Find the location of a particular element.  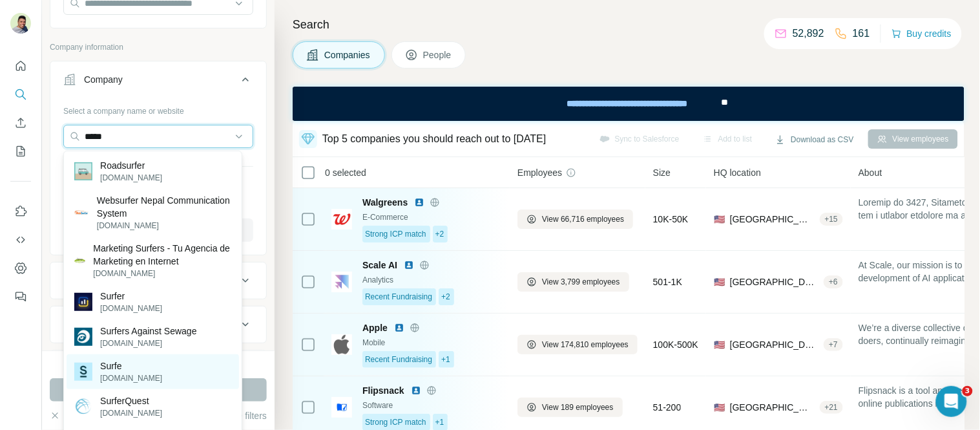

img: Logo of Walgreens is located at coordinates (342, 219).